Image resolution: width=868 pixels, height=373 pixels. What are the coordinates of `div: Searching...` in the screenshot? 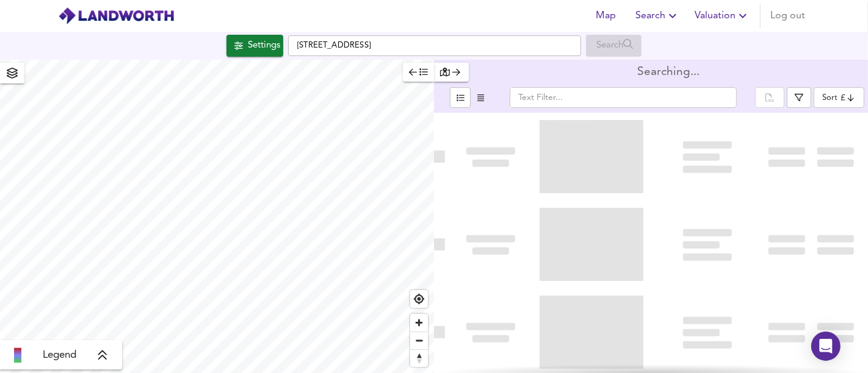 It's located at (669, 72).